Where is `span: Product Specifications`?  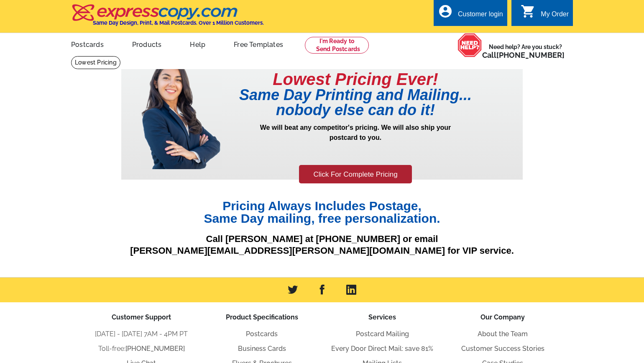 span: Product Specifications is located at coordinates (262, 317).